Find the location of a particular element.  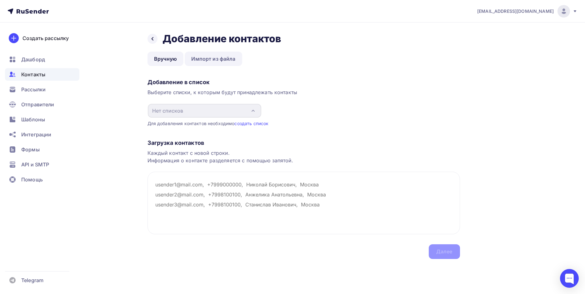

div: Выберите списки, к которым будут принадлежать контакты is located at coordinates (304, 92).